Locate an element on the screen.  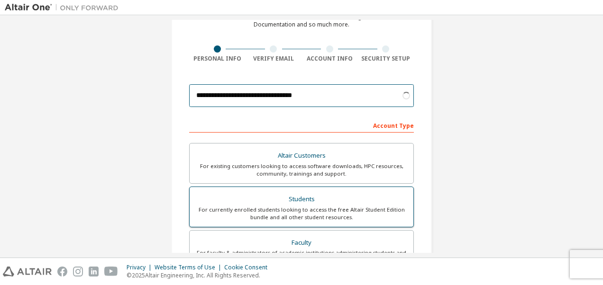
img: linkedin.svg is located at coordinates (93, 271).